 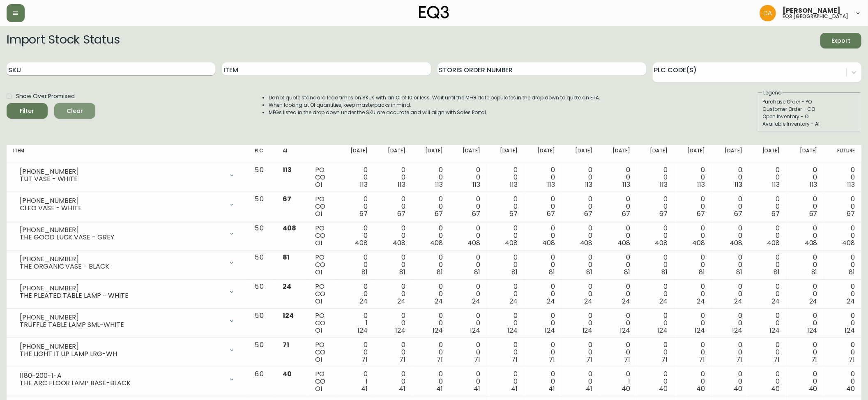 What do you see at coordinates (127, 379) in the screenshot?
I see `div: 1180-200-1-ATHE ARC FLOOR LAMP BASE-BLACK` at bounding box center [127, 379].